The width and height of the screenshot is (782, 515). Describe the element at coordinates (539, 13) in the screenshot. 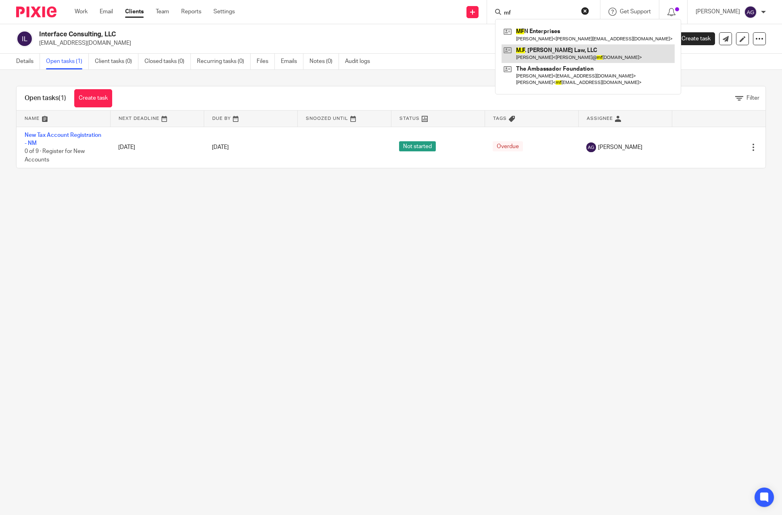

I see `input: Search` at that location.